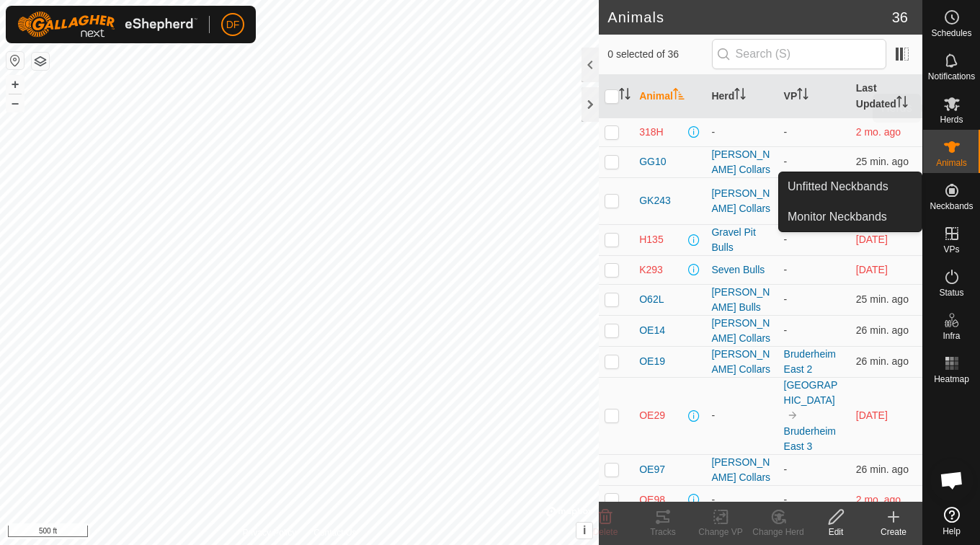 The width and height of the screenshot is (980, 545). Describe the element at coordinates (900, 17) in the screenshot. I see `span: 36` at that location.